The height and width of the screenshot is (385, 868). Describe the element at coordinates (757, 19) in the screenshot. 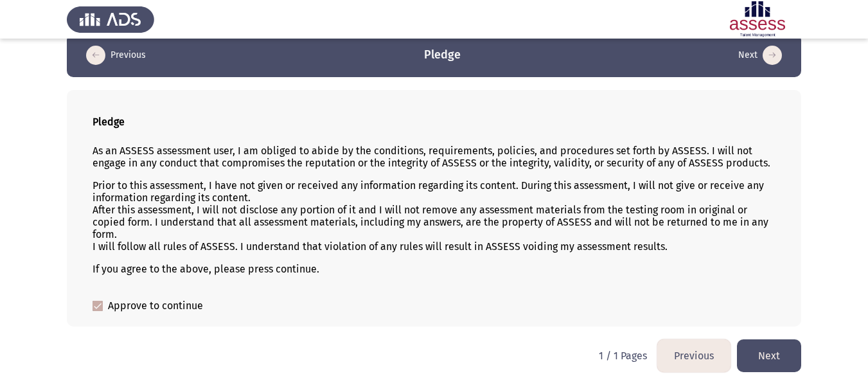

I see `img: Assessment logo of ASSESS English Language Assessment (3 Module) (Ad - IB)` at that location.